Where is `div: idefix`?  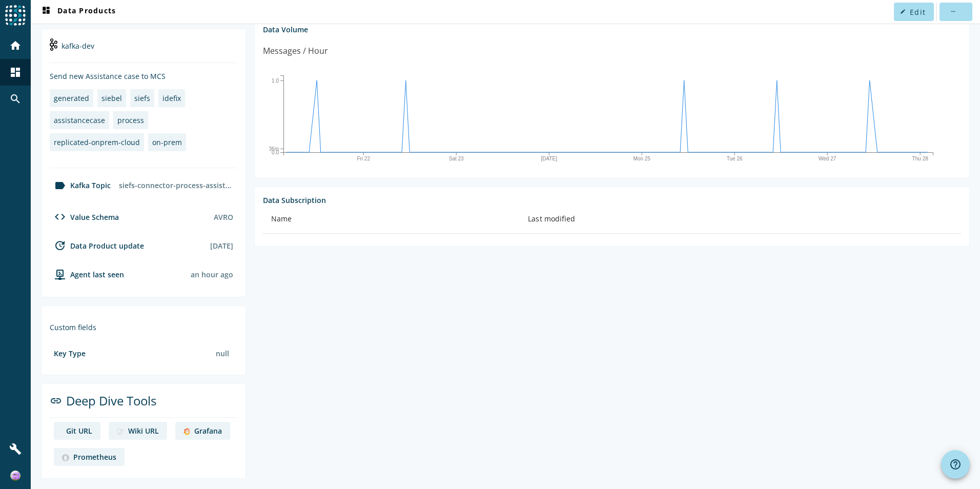 div: idefix is located at coordinates (171, 98).